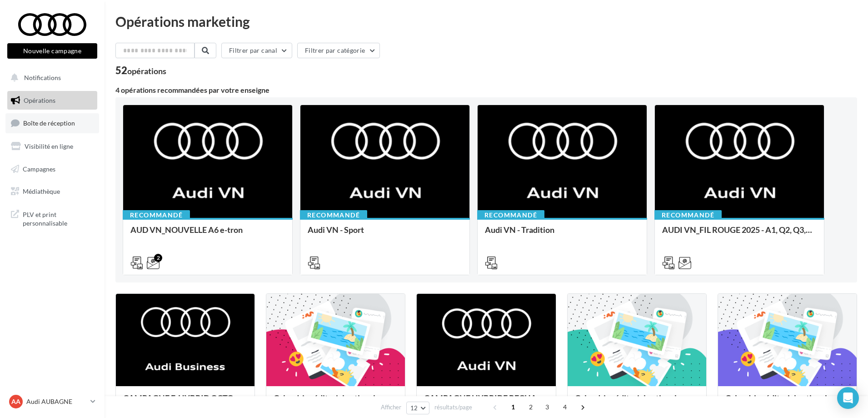 This screenshot has width=868, height=418. I want to click on span: AA, so click(16, 402).